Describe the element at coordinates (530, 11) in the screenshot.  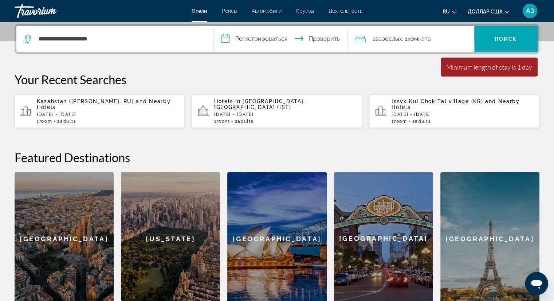
I see `font: АЗ` at that location.